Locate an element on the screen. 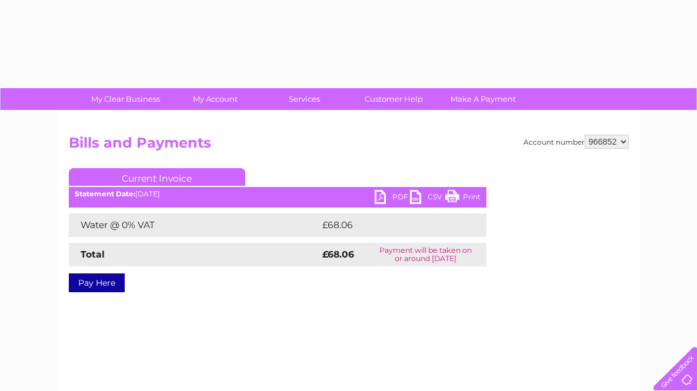 The image size is (697, 391). a: Services is located at coordinates (304, 99).